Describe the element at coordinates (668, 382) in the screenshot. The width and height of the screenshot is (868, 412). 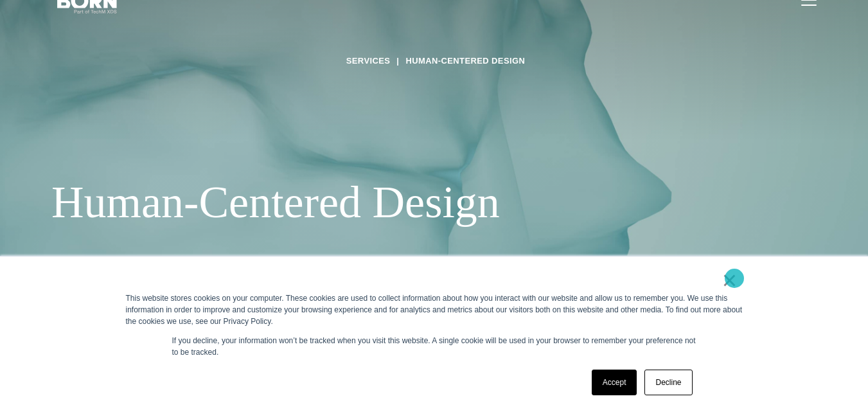
I see `a: Decline` at that location.